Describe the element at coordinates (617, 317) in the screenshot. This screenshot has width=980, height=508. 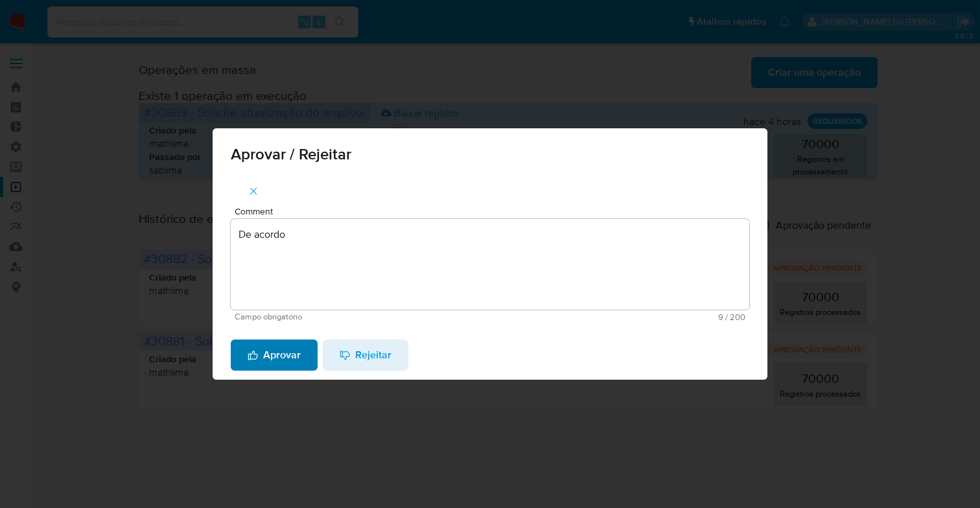
I see `span: Máximo 200 caracteres` at that location.